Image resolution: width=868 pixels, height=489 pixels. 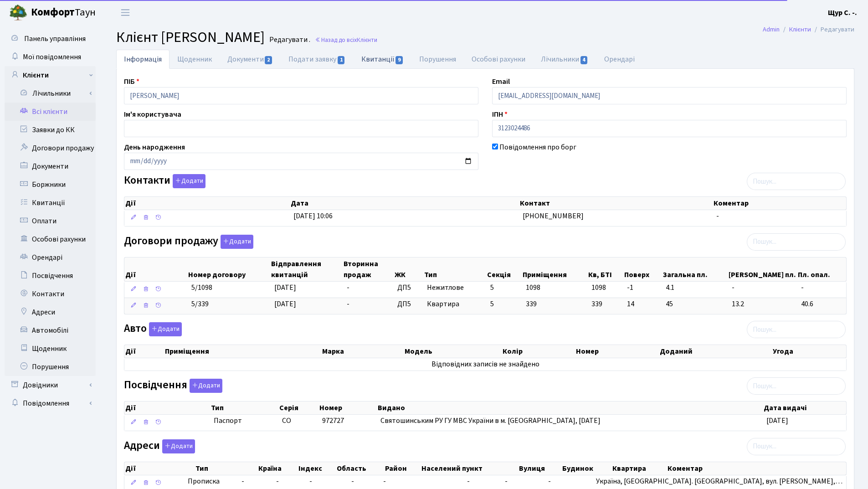 What do you see at coordinates (268, 60) in the screenshot?
I see `span: 2` at bounding box center [268, 60].